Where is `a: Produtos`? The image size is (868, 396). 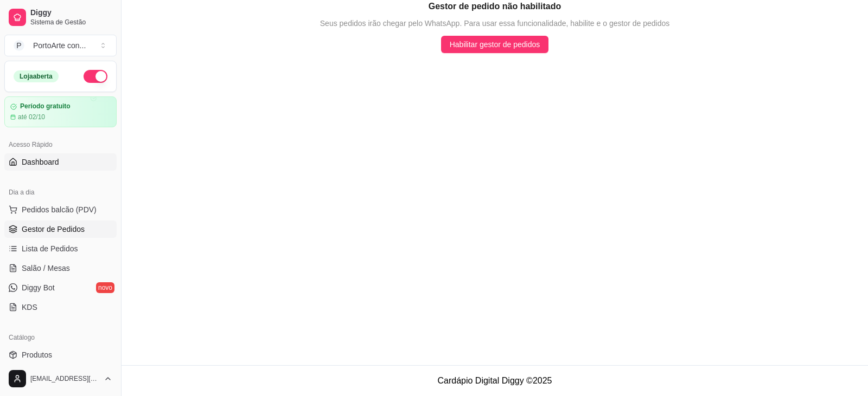
a: Produtos is located at coordinates (60, 355).